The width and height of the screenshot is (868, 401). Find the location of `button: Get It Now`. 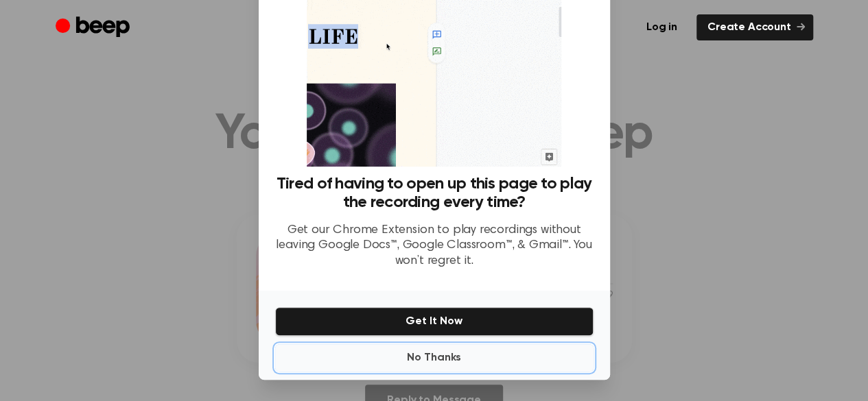

button: Get It Now is located at coordinates (434, 322).